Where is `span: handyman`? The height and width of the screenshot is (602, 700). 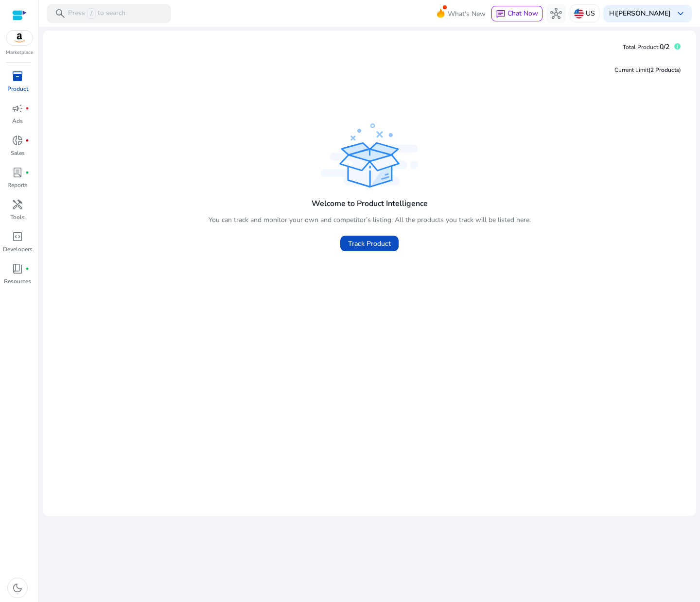
span: handyman is located at coordinates (18, 205).